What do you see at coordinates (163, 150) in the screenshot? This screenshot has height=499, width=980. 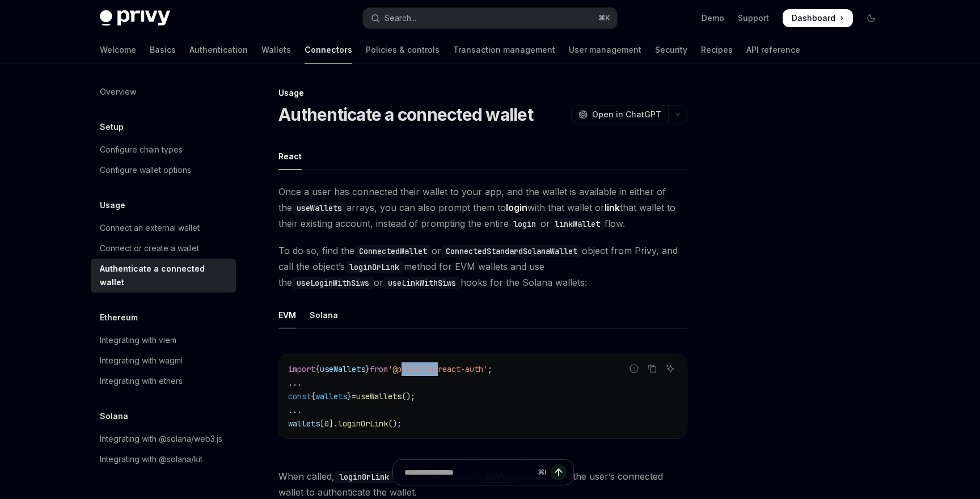 I see `a: Configure chain types` at bounding box center [163, 150].